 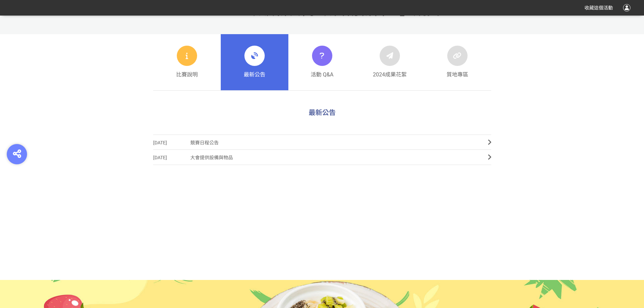 What do you see at coordinates (255, 62) in the screenshot?
I see `a: 最新公告` at bounding box center [255, 62].